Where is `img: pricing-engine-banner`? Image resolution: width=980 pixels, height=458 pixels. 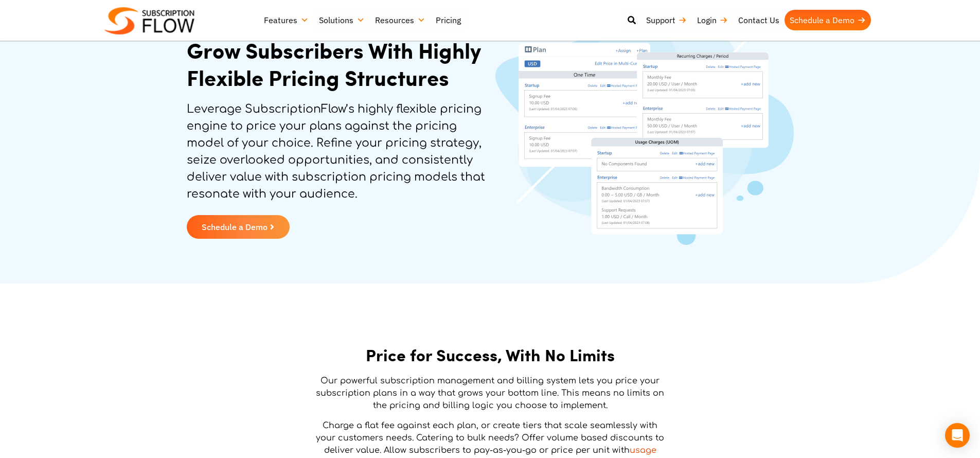
img: pricing-engine-banner is located at coordinates (644, 128).